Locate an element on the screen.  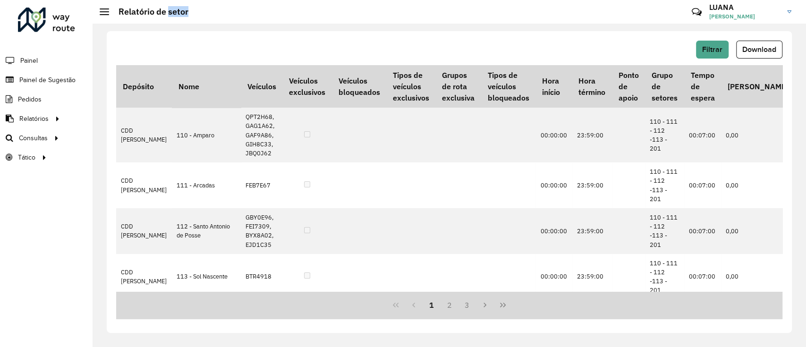
button: Download is located at coordinates (759, 50).